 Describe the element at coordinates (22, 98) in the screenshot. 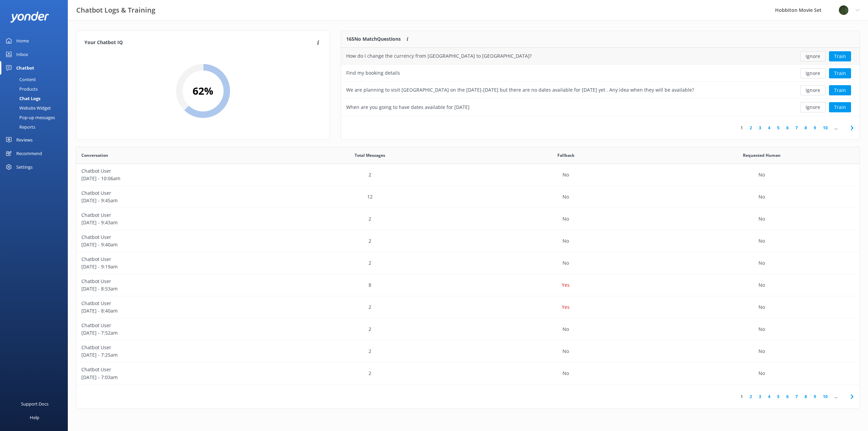

I see `div: Chat Logs` at that location.